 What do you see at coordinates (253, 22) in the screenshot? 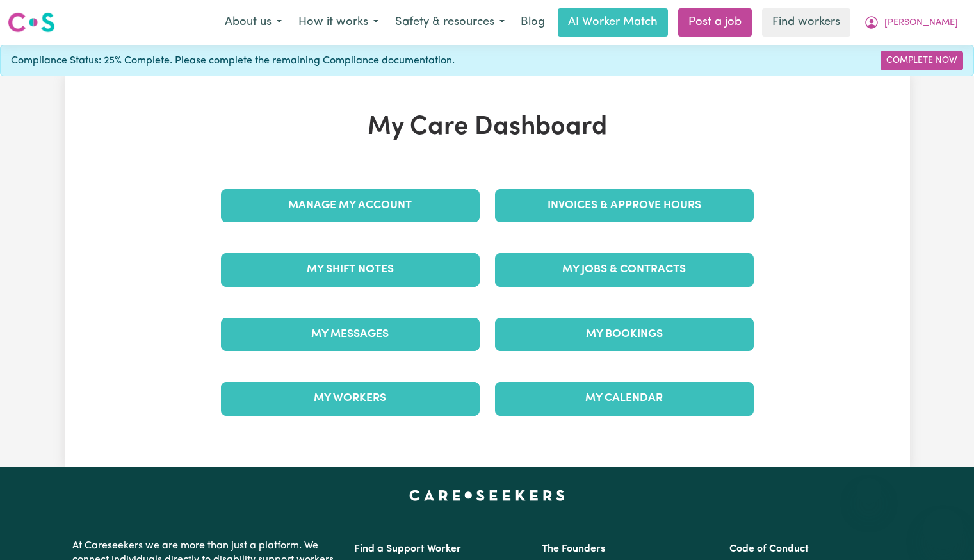
I see `button: About us` at bounding box center [253, 22].